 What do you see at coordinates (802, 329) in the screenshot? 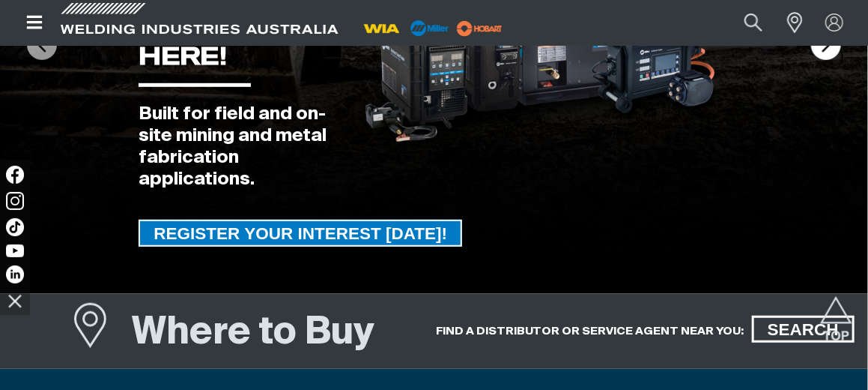
I see `a: SEARCH` at bounding box center [802, 329].